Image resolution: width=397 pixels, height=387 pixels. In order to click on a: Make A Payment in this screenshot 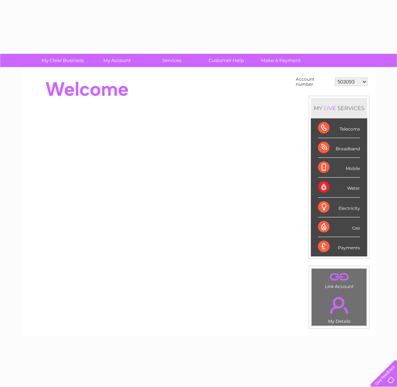, I will do `click(280, 60)`.